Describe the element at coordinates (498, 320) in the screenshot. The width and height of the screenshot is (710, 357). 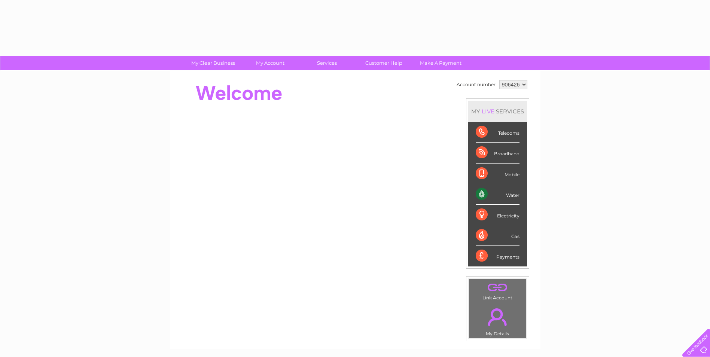
I see `td: My Details` at that location.